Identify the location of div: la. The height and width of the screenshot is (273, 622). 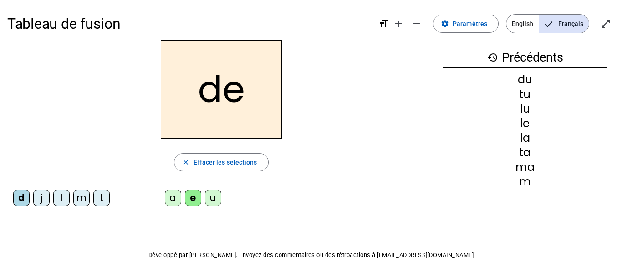
(525, 138).